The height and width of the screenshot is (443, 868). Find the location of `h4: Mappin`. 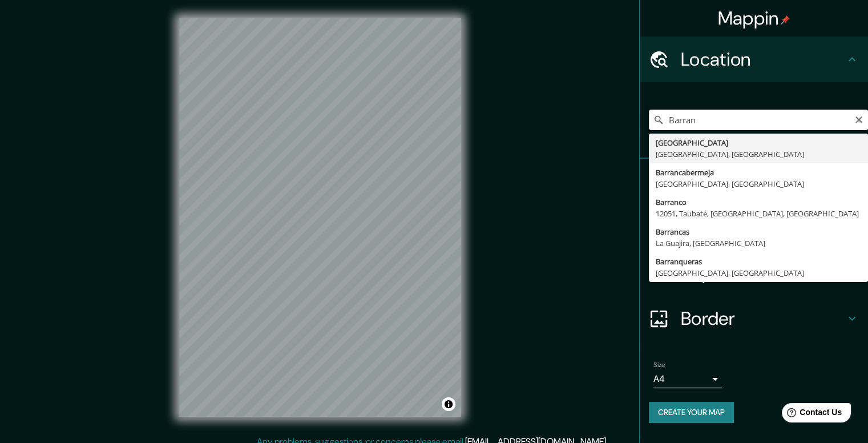

h4: Mappin is located at coordinates (754, 19).